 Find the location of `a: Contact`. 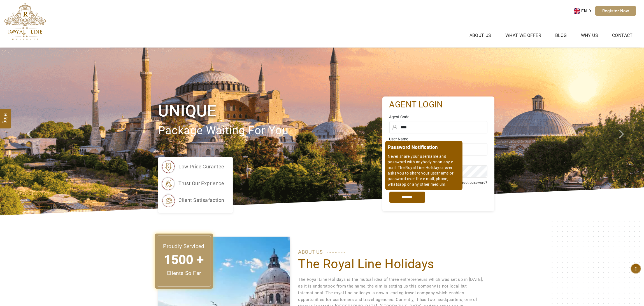

a: Contact is located at coordinates (623, 35).